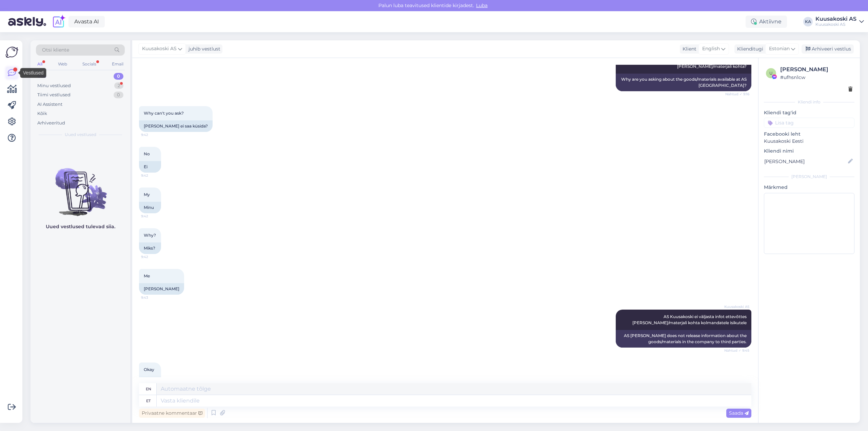 The height and width of the screenshot is (431, 868). I want to click on div: en, so click(149, 389).